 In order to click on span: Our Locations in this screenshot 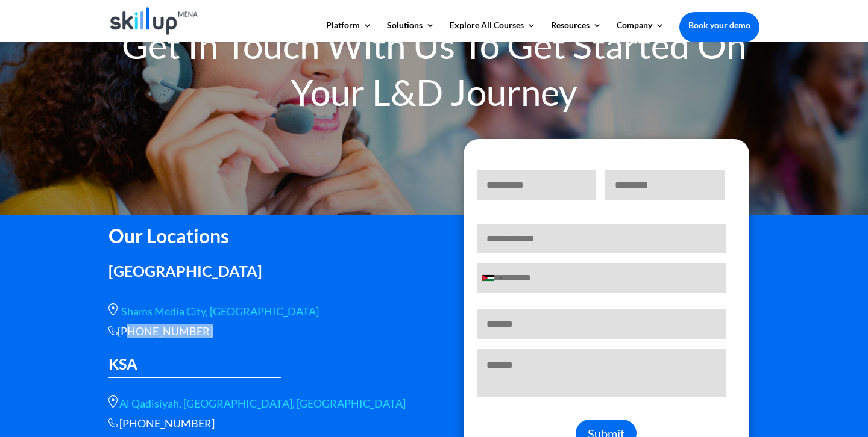, I will do `click(169, 235)`.